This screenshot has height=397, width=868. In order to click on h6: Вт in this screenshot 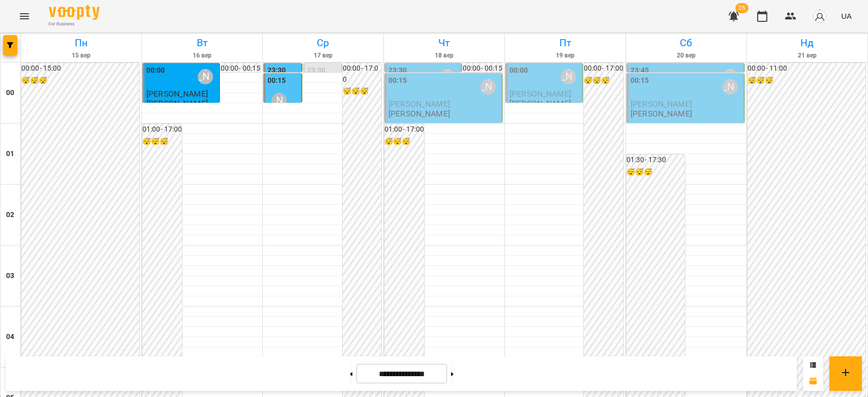, I will do `click(202, 43)`.